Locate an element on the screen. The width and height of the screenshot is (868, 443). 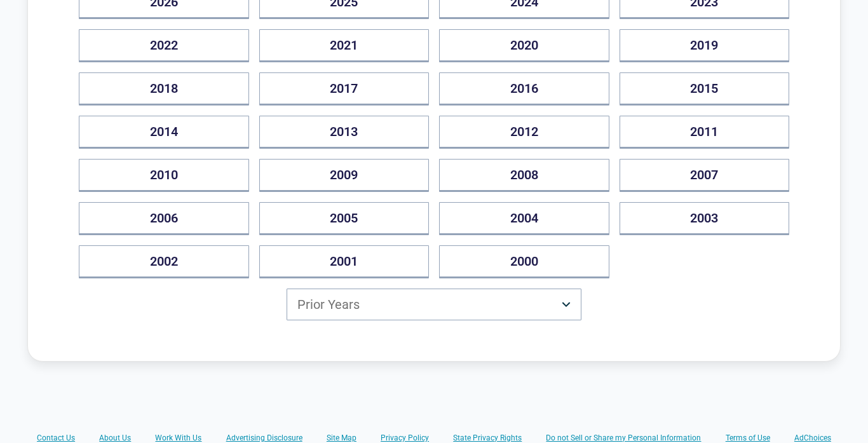
button: 2012 is located at coordinates (524, 132).